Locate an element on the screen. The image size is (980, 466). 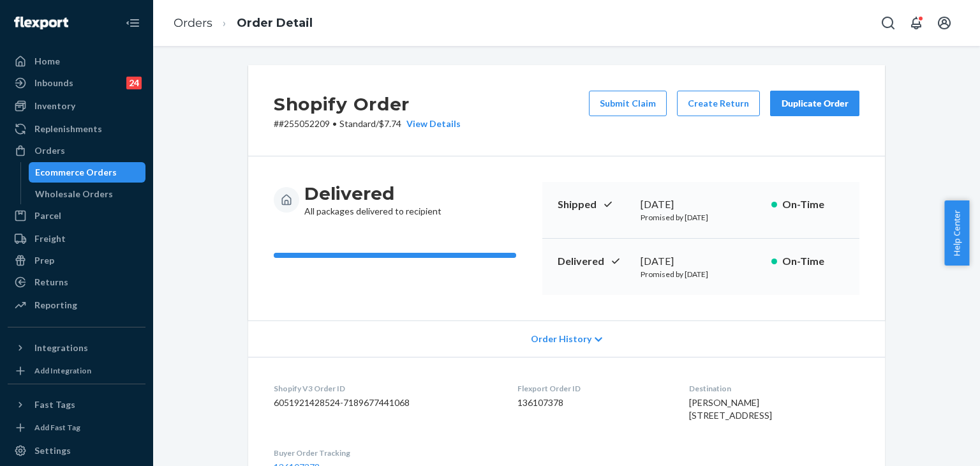
div: Settings is located at coordinates (53, 450).